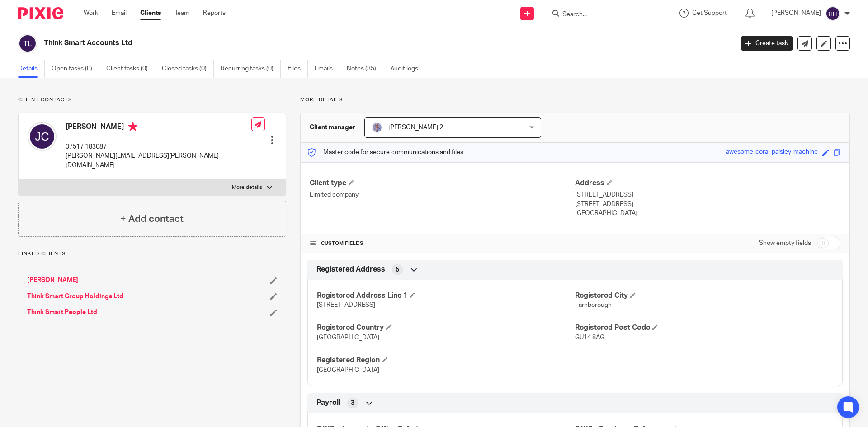  Describe the element at coordinates (446, 295) in the screenshot. I see `h4: Registered Address Line 1` at that location.